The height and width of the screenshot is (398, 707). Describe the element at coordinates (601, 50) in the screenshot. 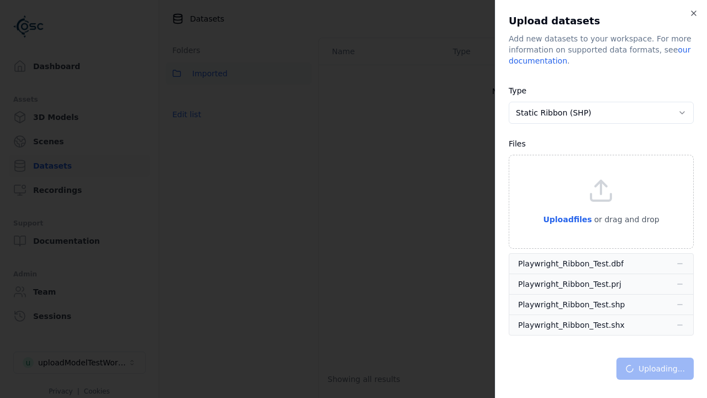

I see `div: Add new datasets to your workspace. For more information on supported data formats, see .` at that location.